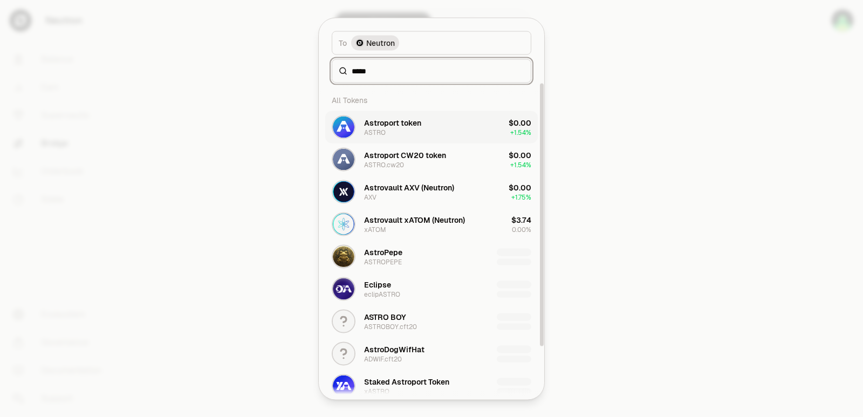  I want to click on button: AXV LogoAstrovault AXV (Neutron)AXV$0.00+1.75%, so click(431, 191).